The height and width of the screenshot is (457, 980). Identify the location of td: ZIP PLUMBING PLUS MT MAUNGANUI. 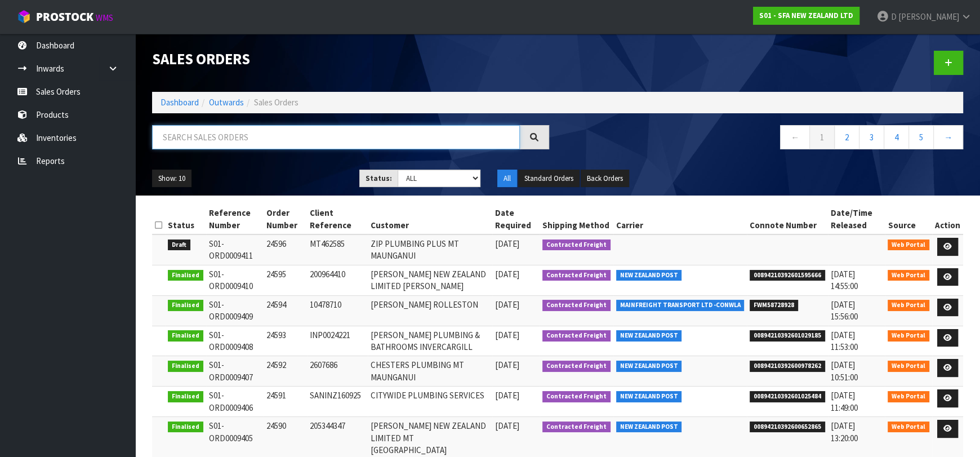
(429, 250).